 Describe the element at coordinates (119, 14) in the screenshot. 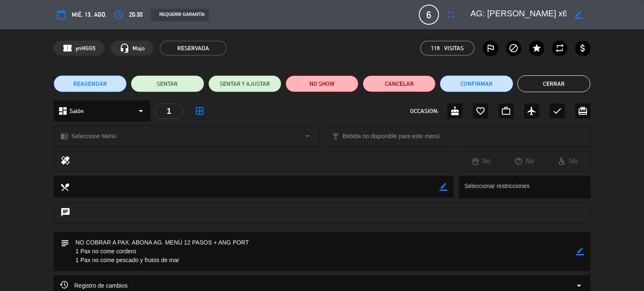

I see `i: access_time` at that location.